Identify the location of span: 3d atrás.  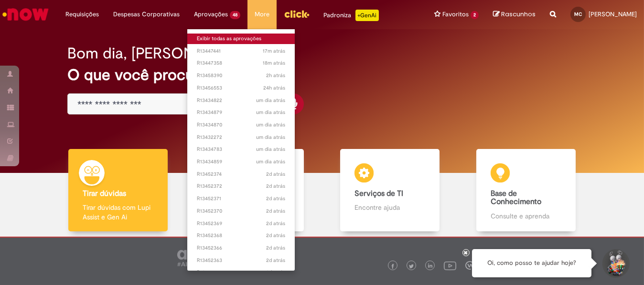
(276, 272).